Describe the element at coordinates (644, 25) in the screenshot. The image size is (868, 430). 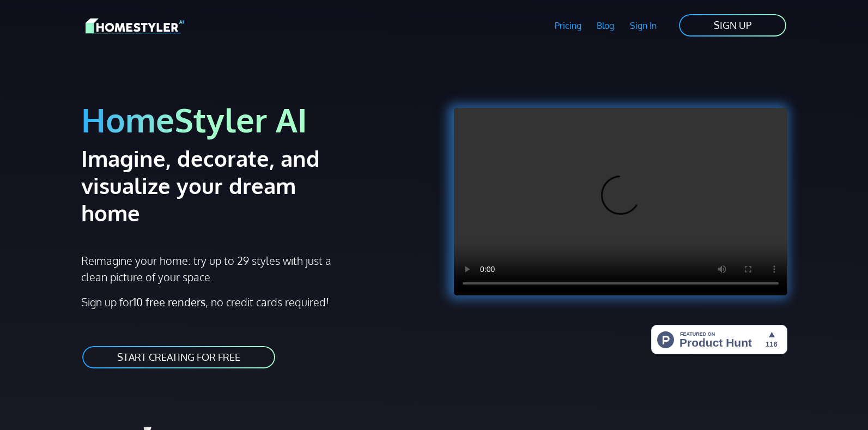
I see `a: Sign In` at that location.